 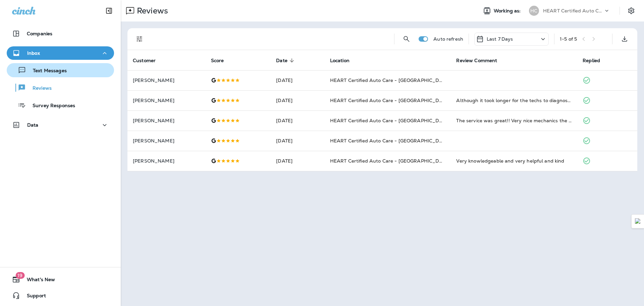 What do you see at coordinates (50, 106) in the screenshot?
I see `p: Survey Responses` at bounding box center [50, 106].